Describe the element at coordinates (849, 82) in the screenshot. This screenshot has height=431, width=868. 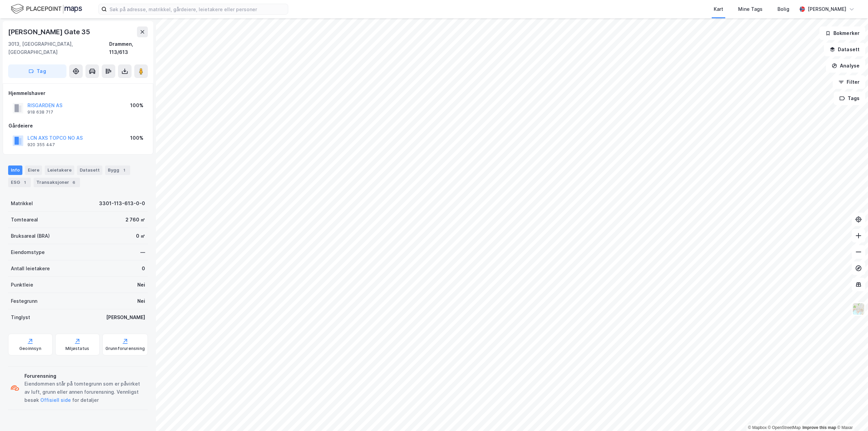
I see `button: Filter` at that location.